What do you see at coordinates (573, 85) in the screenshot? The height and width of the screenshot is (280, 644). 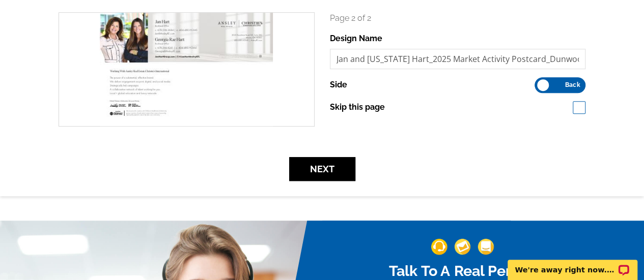 I see `span: Back` at bounding box center [573, 85].